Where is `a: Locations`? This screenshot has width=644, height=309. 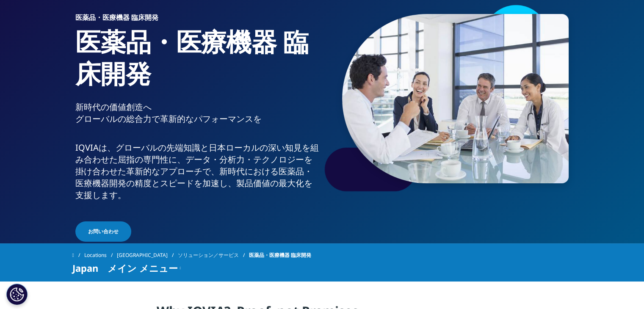 a: Locations is located at coordinates (100, 255).